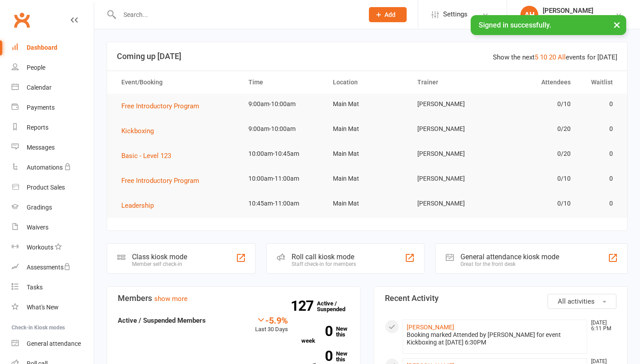 Image resolution: width=640 pixels, height=364 pixels. What do you see at coordinates (272, 320) in the screenshot?
I see `div: -5.9%` at bounding box center [272, 320].